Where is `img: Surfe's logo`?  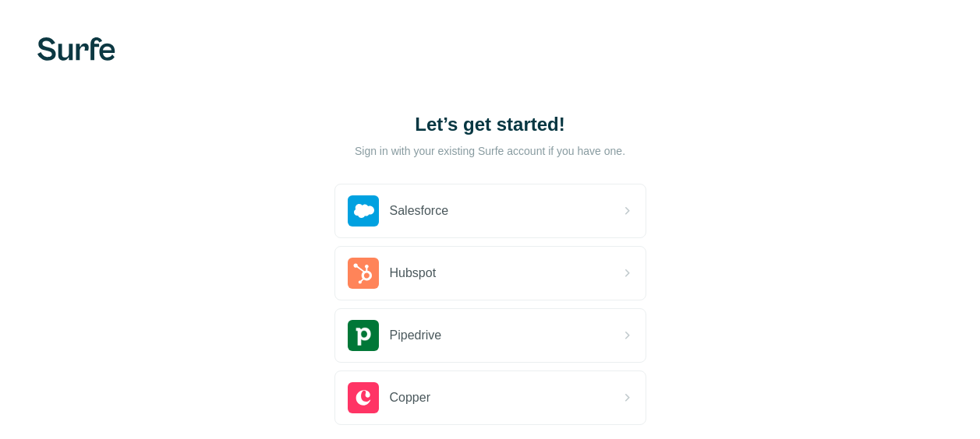 img: Surfe's logo is located at coordinates (76, 49).